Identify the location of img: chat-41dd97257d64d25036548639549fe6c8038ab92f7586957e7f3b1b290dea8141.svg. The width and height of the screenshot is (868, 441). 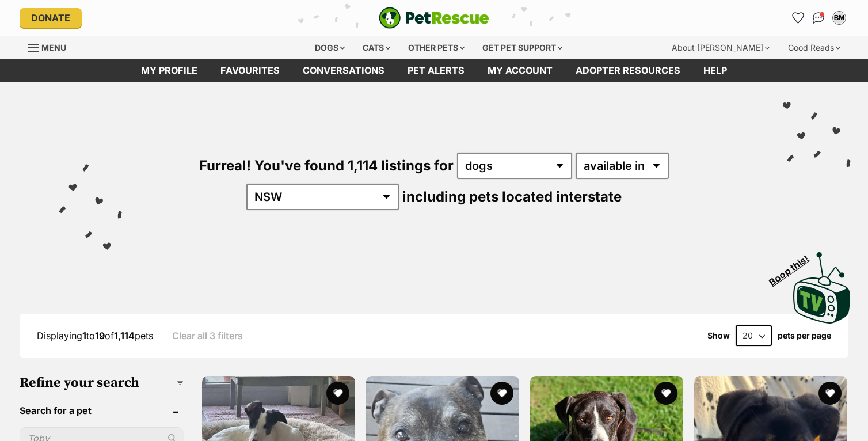
(819, 18).